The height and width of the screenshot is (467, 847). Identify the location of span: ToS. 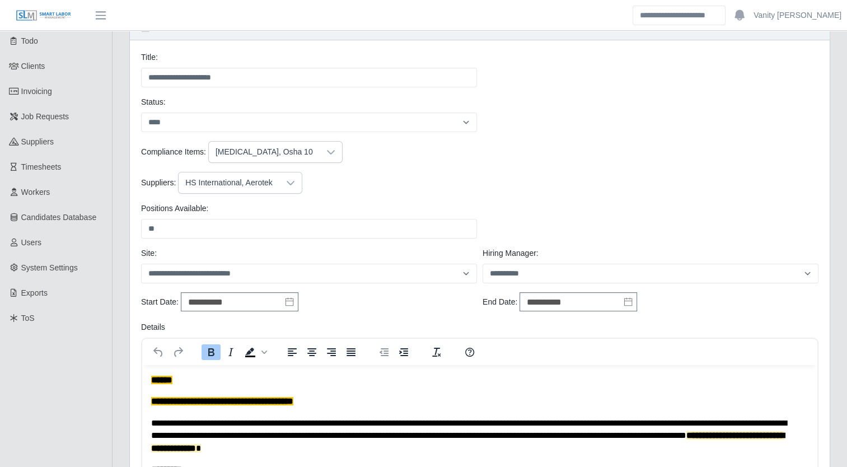
(28, 318).